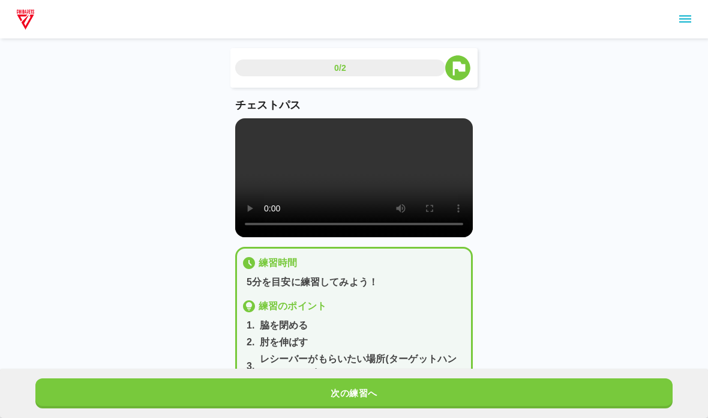 The image size is (708, 418). What do you see at coordinates (354, 393) in the screenshot?
I see `button: 次の練習へ` at bounding box center [354, 393].